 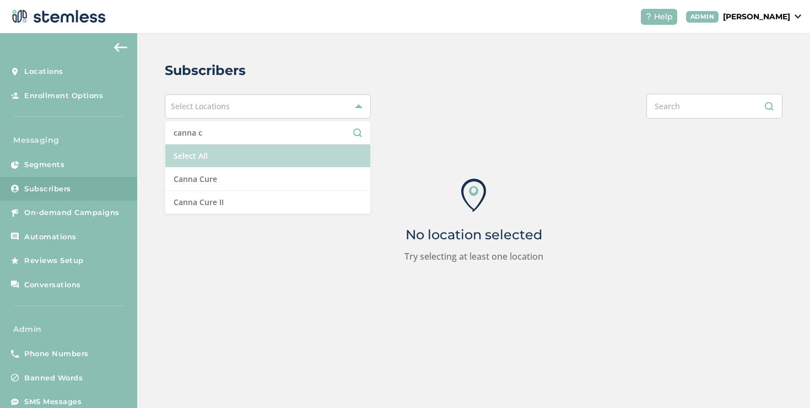 I want to click on span: Conversations, so click(x=52, y=285).